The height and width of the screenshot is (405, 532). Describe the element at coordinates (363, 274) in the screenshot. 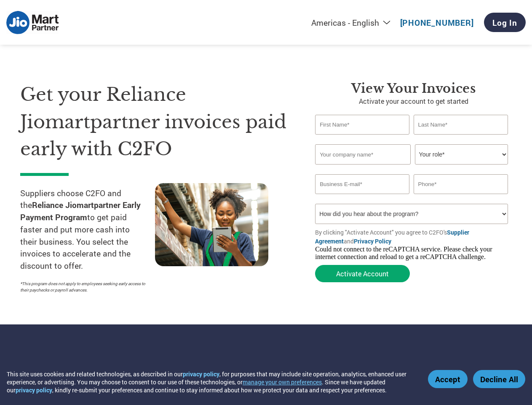

I see `button: Activate Account` at that location.